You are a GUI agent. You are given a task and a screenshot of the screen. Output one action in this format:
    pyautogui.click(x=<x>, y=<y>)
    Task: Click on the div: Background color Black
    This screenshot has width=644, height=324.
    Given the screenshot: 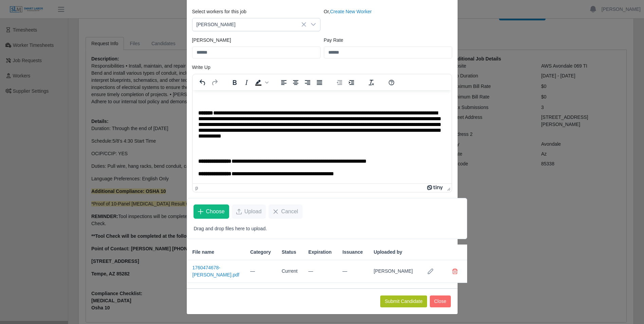 What is the action you would take?
    pyautogui.click(x=261, y=82)
    